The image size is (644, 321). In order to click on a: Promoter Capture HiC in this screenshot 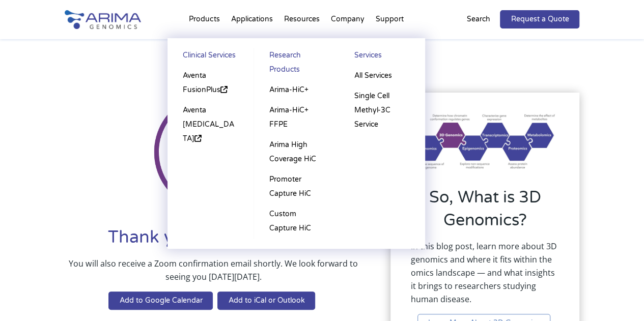, I will do `click(297, 186)`.